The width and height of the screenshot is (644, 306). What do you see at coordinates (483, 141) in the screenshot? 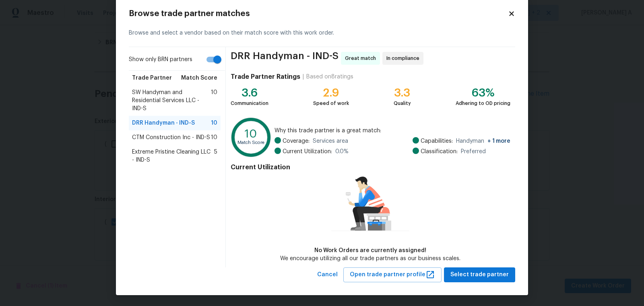
I see `span: Handyman` at bounding box center [483, 141].